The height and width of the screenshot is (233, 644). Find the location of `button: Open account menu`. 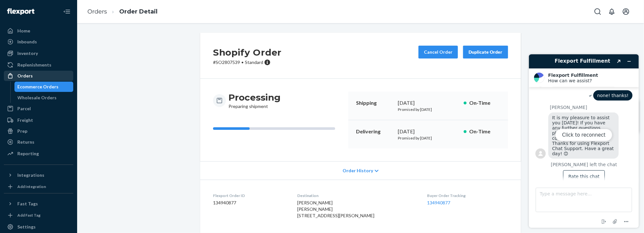

button: Open account menu is located at coordinates (626, 11).